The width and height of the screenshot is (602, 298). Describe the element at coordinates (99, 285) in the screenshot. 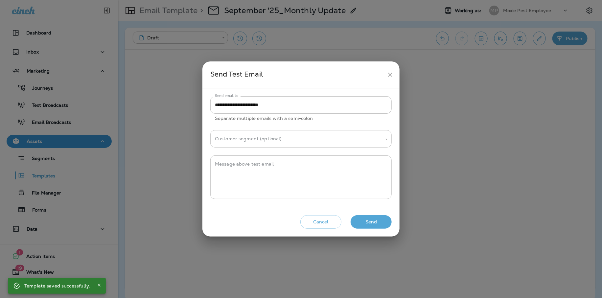

I see `button: Close` at that location.